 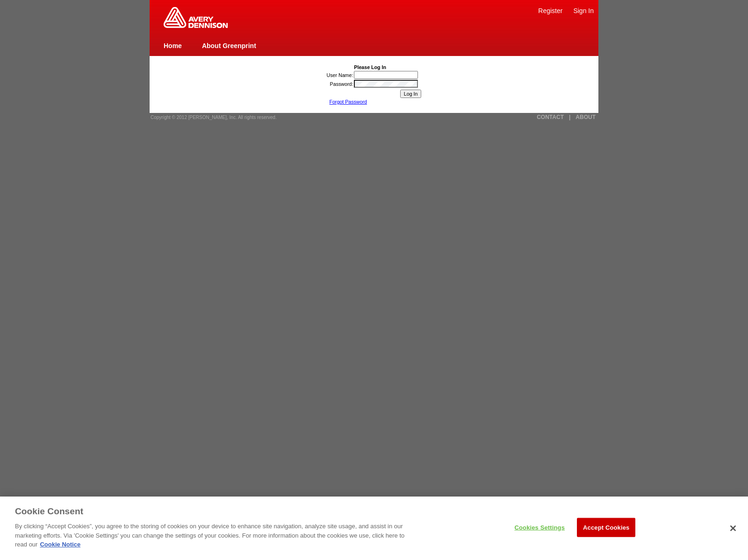 What do you see at coordinates (539, 528) in the screenshot?
I see `button: Cookies Settings` at bounding box center [539, 528].